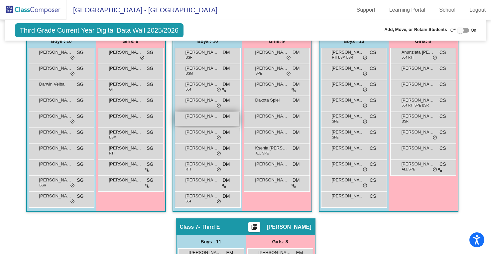 The width and height of the screenshot is (491, 254). Describe the element at coordinates (453, 30) in the screenshot. I see `span: Off` at that location.